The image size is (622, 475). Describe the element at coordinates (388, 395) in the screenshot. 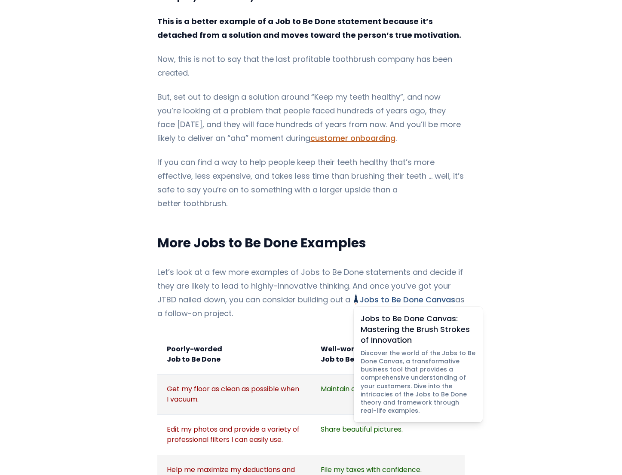

I see `td: Maintain a clean living space.` at that location.